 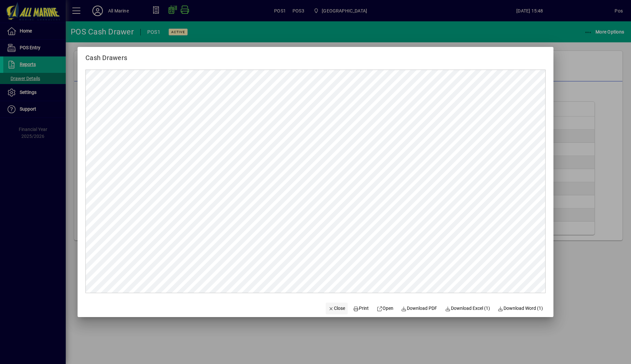 What do you see at coordinates (520, 308) in the screenshot?
I see `span: Download Word (1)` at bounding box center [520, 308].